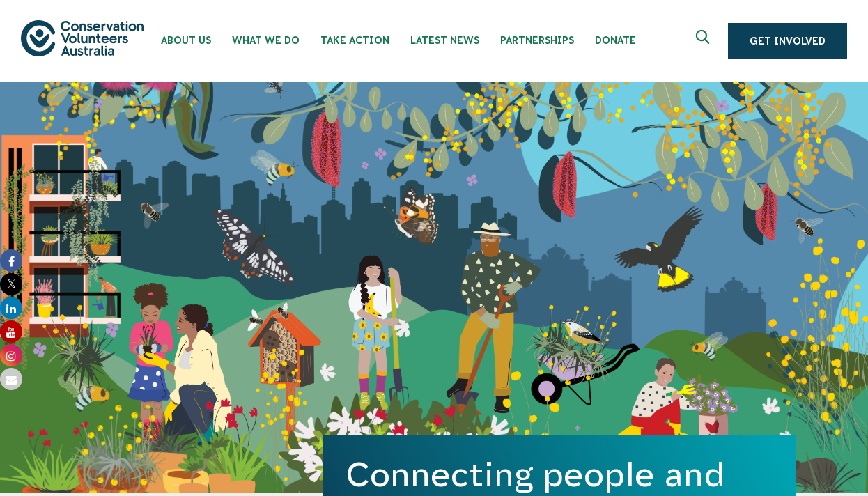  What do you see at coordinates (615, 41) in the screenshot?
I see `span: Donate` at bounding box center [615, 41].